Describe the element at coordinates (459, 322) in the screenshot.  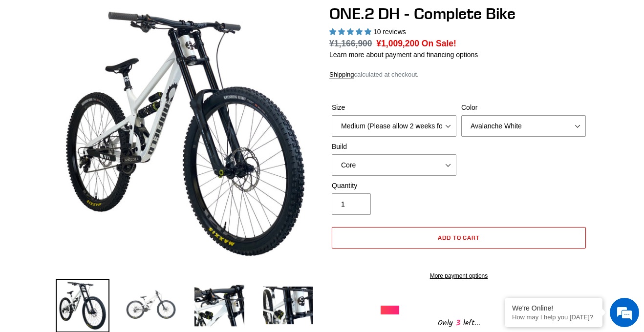
I see `div: Only left...` at that location.